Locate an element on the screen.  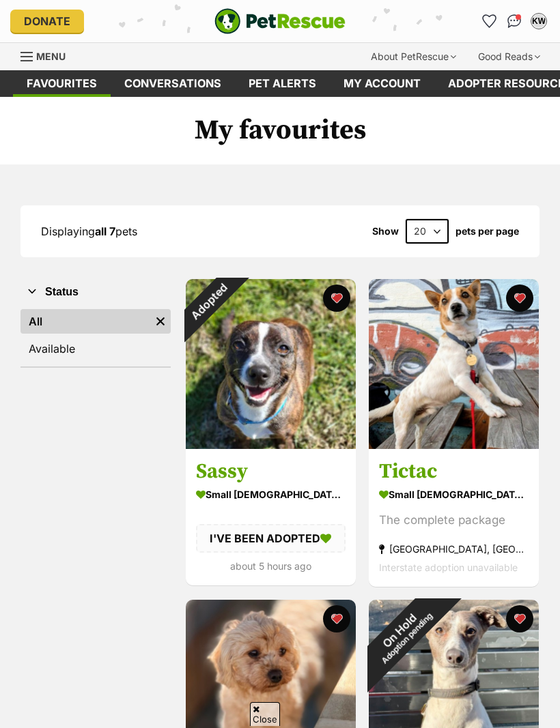
div: I'VE BEEN ADOPTED is located at coordinates (270, 539).